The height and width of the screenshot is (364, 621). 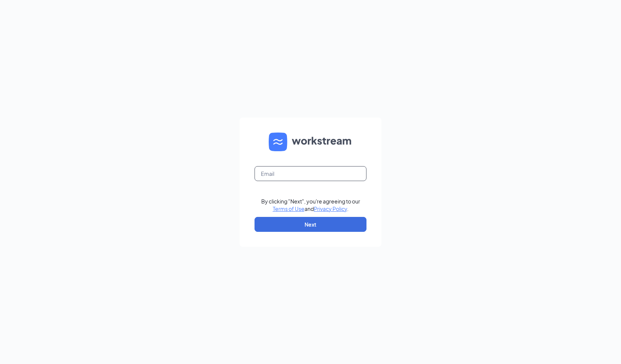 What do you see at coordinates (310, 224) in the screenshot?
I see `button: Next` at bounding box center [310, 224].